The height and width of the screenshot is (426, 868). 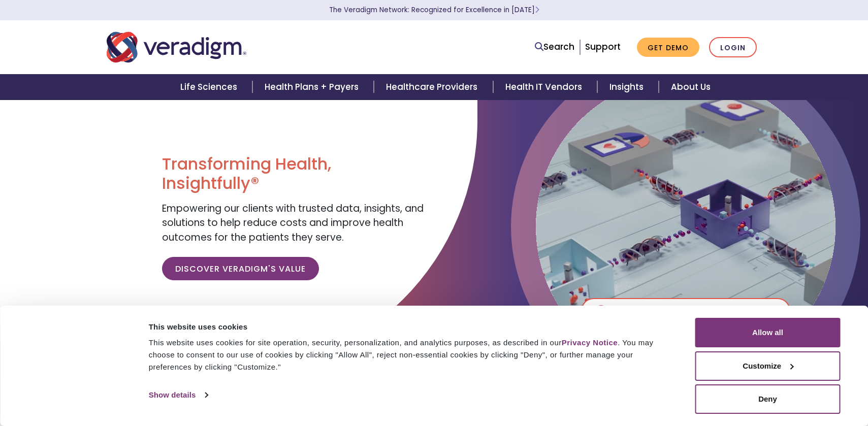 I want to click on a: Search, so click(x=555, y=46).